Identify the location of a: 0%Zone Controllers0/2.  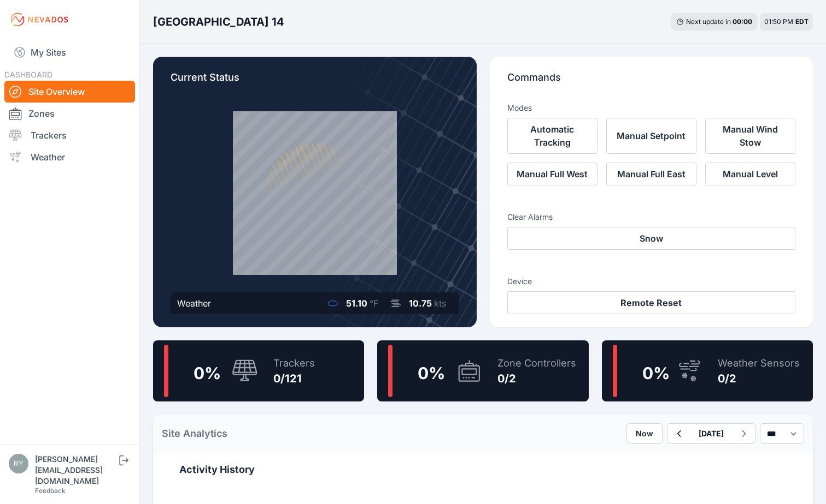
(483, 371).